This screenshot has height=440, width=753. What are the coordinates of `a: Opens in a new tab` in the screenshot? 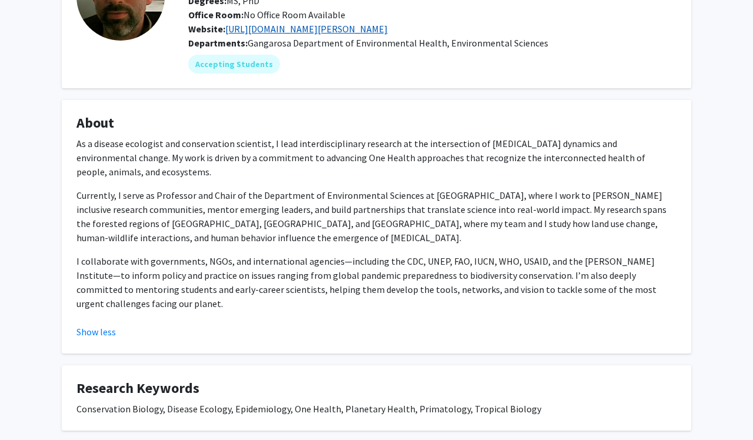 It's located at (307, 29).